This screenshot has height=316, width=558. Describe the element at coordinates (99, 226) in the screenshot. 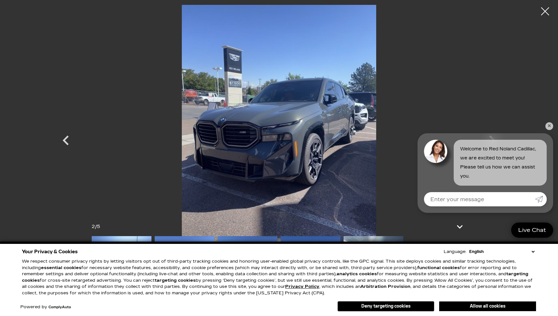

I see `span: 5` at that location.